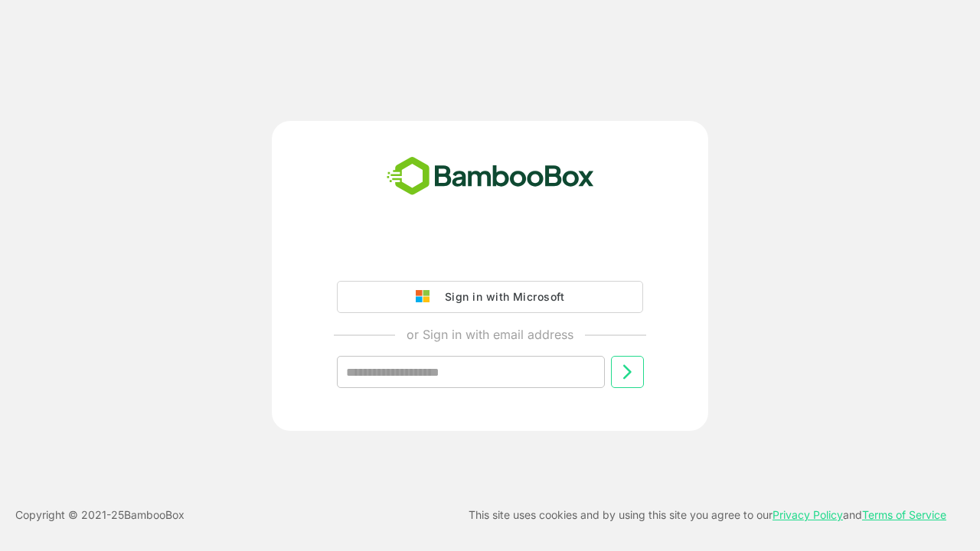  I want to click on a: Privacy Policy, so click(807, 514).